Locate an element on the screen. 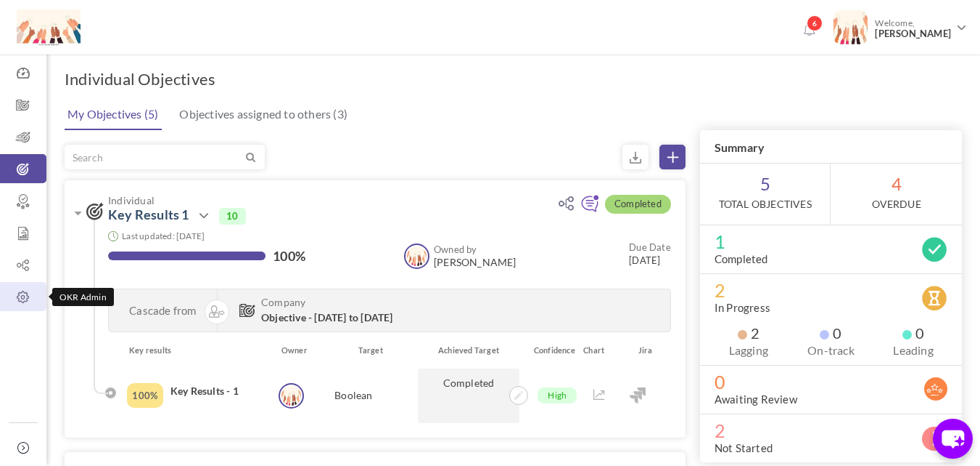 Image resolution: width=980 pixels, height=466 pixels. span: Welcome, is located at coordinates (911, 28).